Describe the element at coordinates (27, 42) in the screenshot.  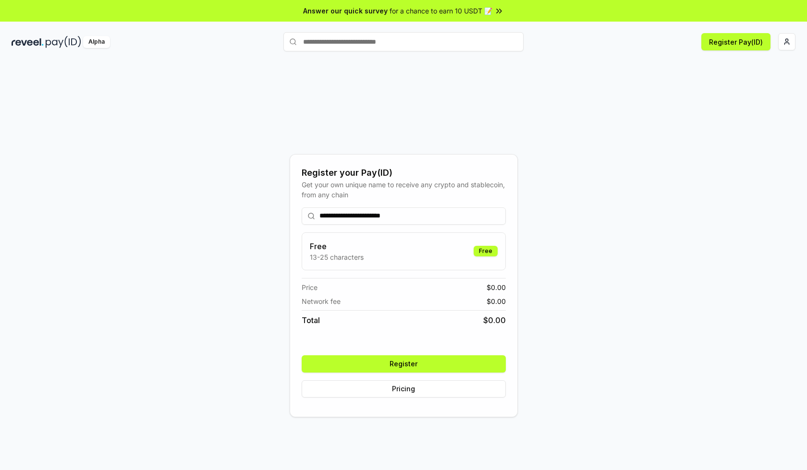
I see `img: reveel_dark` at that location.